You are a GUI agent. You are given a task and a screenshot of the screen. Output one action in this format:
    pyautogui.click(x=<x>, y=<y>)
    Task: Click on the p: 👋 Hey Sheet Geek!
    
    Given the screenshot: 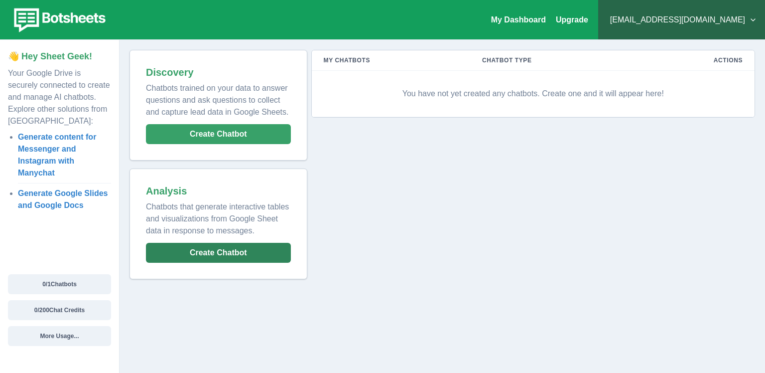 What is the action you would take?
    pyautogui.click(x=59, y=56)
    